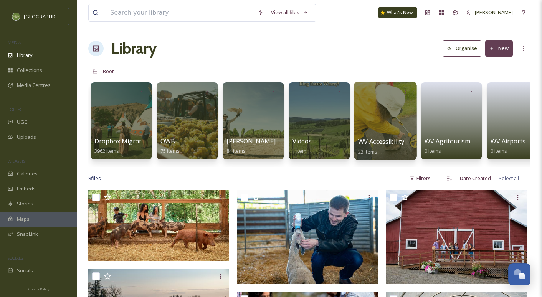 The image size is (542, 297). What do you see at coordinates (168, 141) in the screenshot?
I see `span: OWB` at bounding box center [168, 141].